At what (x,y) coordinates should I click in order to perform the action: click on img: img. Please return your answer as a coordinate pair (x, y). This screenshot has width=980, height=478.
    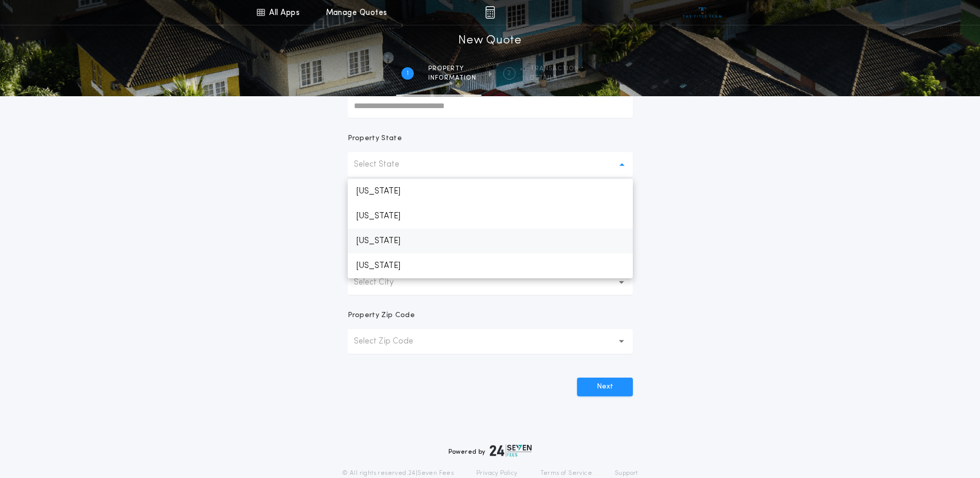
    Looking at the image, I should click on (490, 12).